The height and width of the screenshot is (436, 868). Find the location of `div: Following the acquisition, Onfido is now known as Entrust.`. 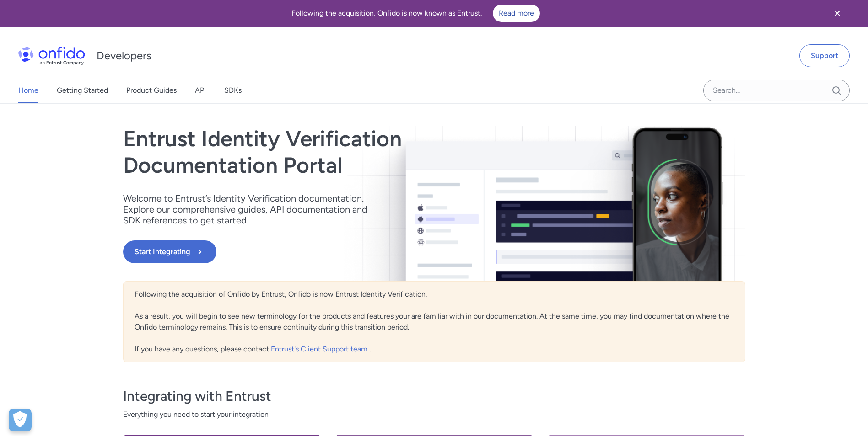

div: Following the acquisition, Onfido is now known as Entrust. is located at coordinates (416, 13).